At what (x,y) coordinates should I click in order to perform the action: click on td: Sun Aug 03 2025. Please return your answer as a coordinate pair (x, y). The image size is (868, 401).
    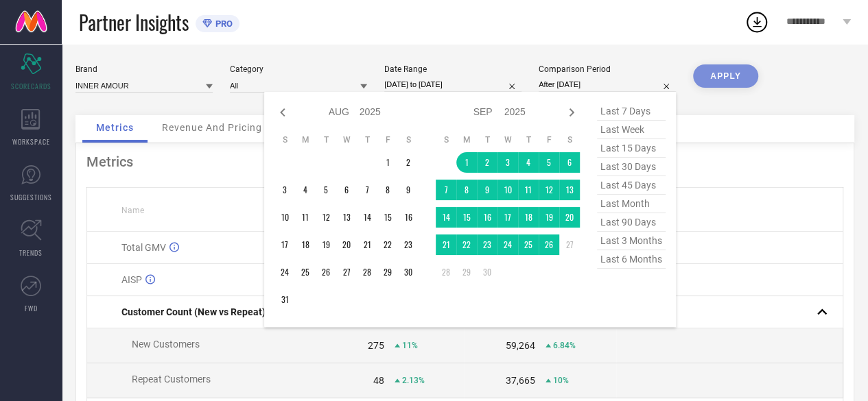
    Looking at the image, I should click on (285, 190).